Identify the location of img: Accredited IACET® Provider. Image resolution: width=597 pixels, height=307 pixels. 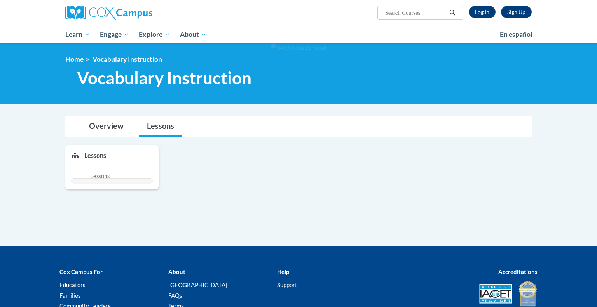
(496, 294).